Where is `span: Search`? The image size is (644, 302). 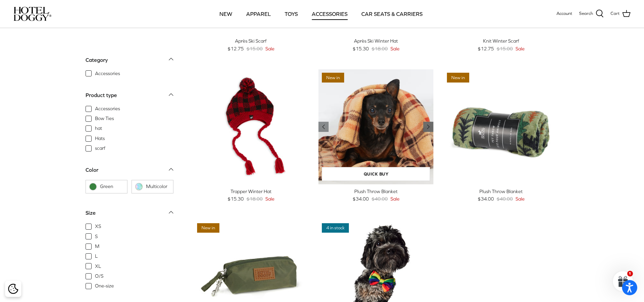
span: Search is located at coordinates (586, 14).